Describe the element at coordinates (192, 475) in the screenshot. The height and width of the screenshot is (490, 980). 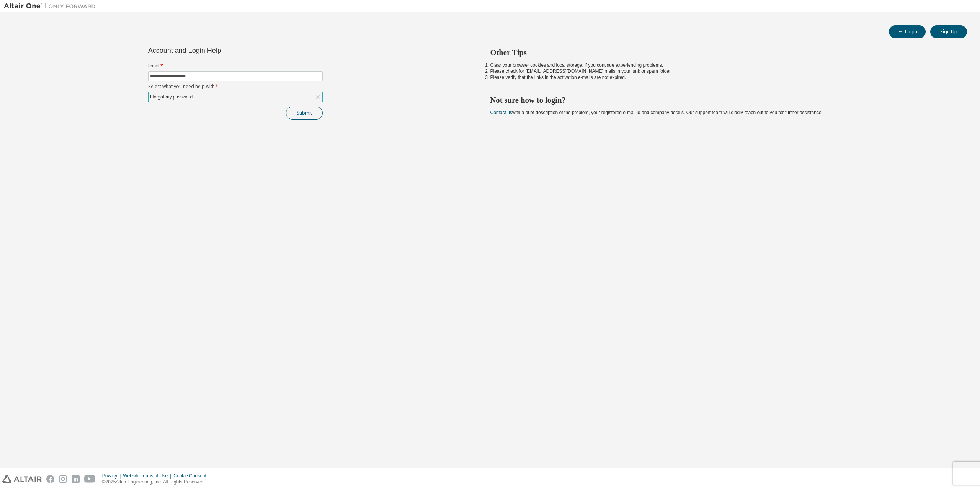
I see `div: Cookie Consent` at that location.